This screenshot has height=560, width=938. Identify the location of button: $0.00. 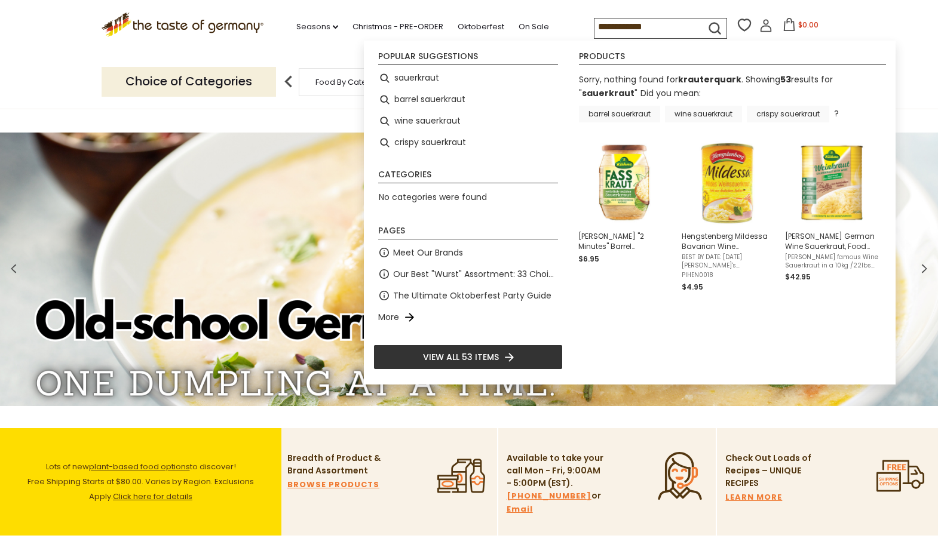
(800, 27).